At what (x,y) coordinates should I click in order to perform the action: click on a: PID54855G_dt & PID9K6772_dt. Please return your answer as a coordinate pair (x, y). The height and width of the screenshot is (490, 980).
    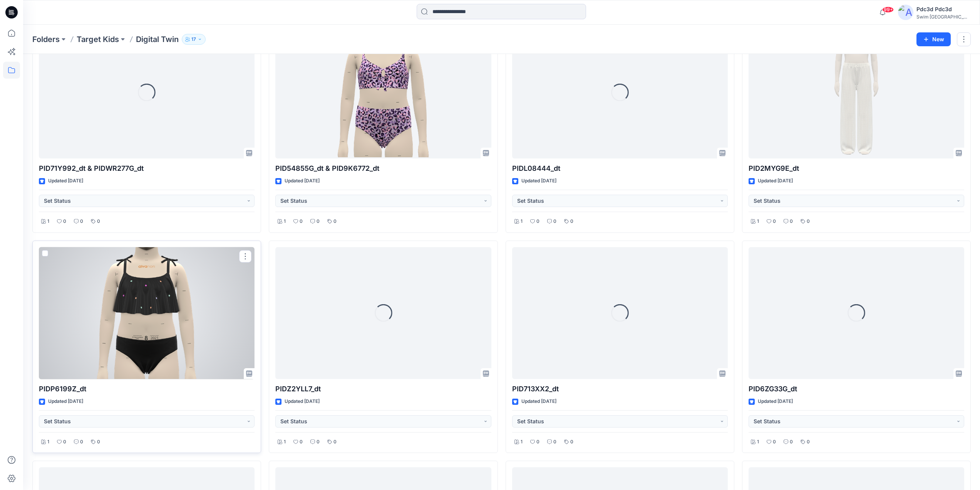
    Looking at the image, I should click on (383, 93).